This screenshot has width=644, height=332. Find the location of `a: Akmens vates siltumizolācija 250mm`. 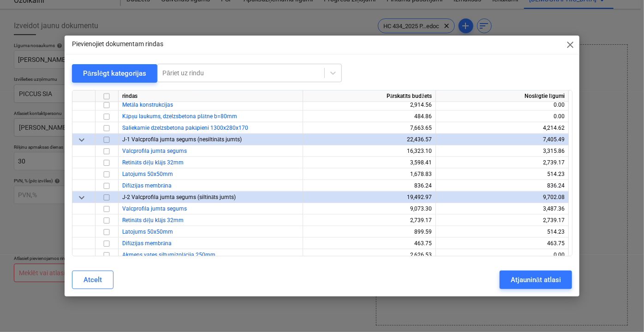

a: Akmens vates siltumizolācija 250mm is located at coordinates (169, 255).